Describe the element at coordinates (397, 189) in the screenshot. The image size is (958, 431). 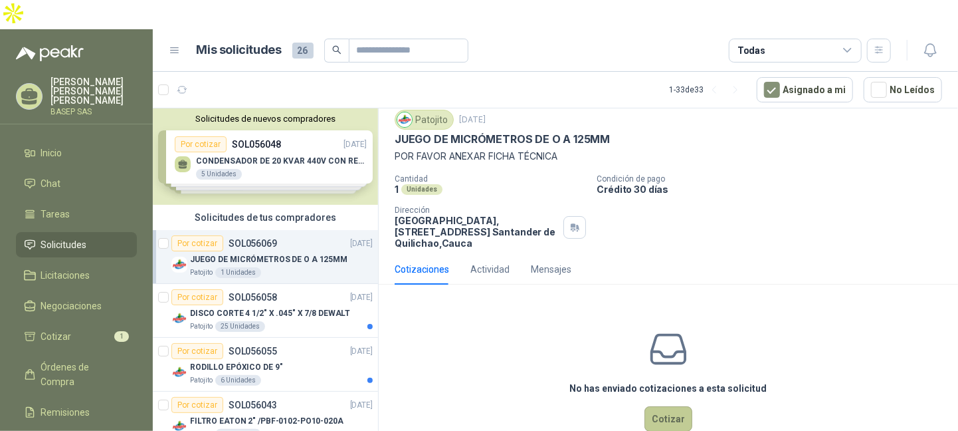
I see `p: 1` at that location.